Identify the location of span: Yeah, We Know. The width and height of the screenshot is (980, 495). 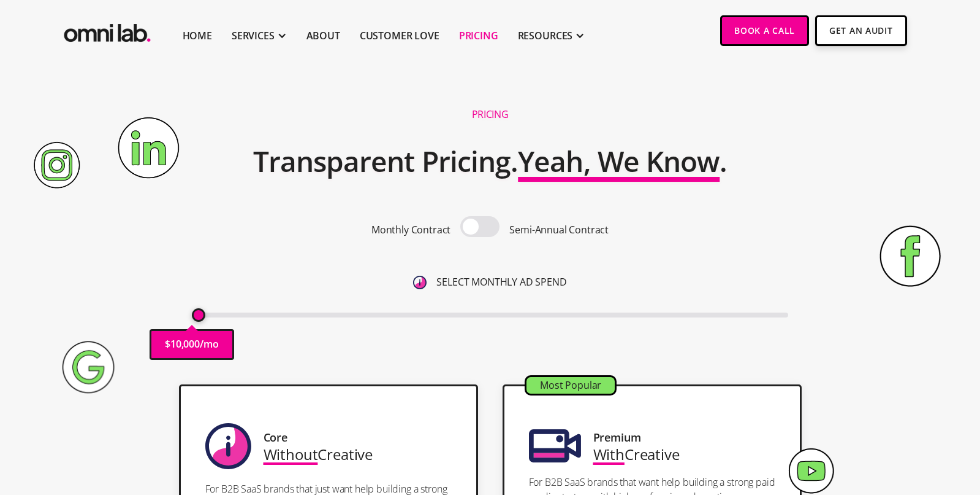
(619, 160).